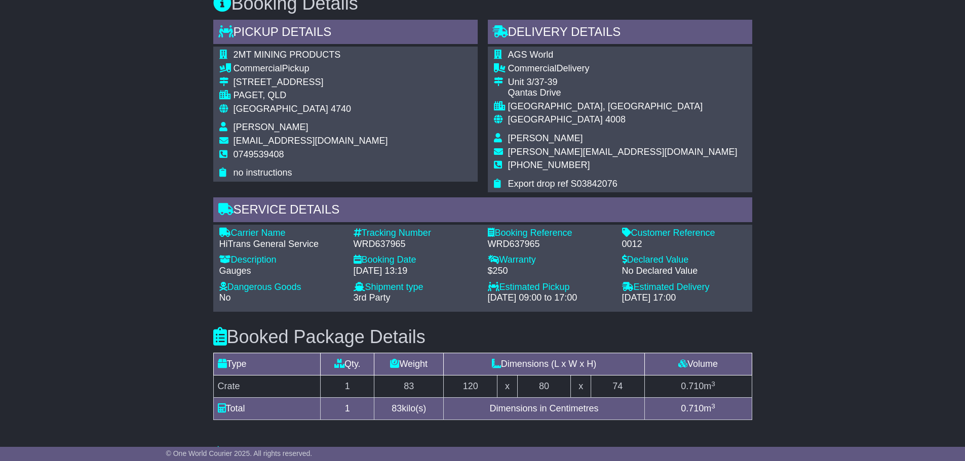 This screenshot has width=965, height=461. What do you see at coordinates (263, 173) in the screenshot?
I see `span: no instructions` at bounding box center [263, 173].